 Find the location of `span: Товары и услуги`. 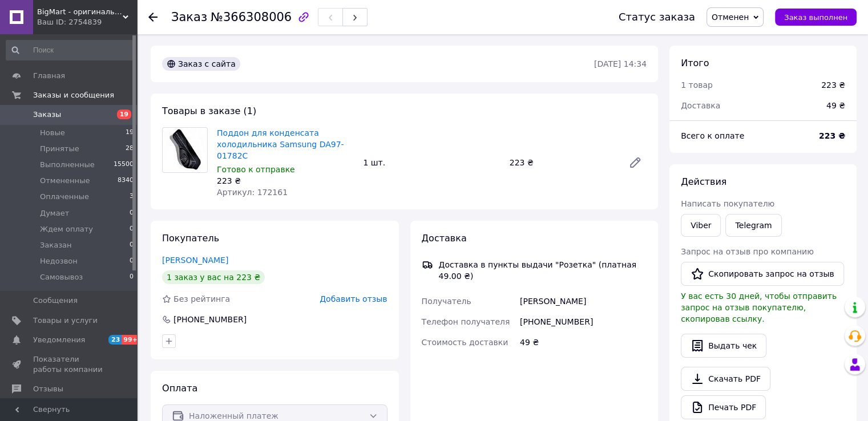

span: Товары и услуги is located at coordinates (65, 321).